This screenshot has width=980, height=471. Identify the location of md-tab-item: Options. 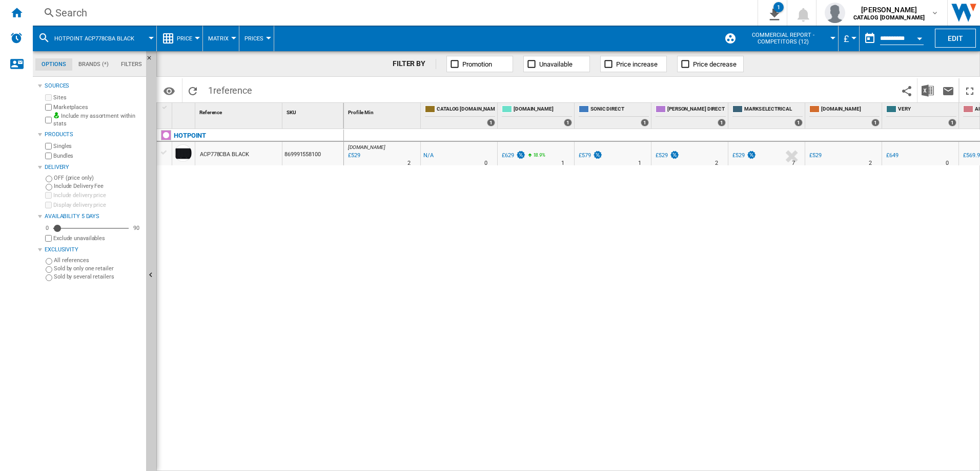
(54, 65).